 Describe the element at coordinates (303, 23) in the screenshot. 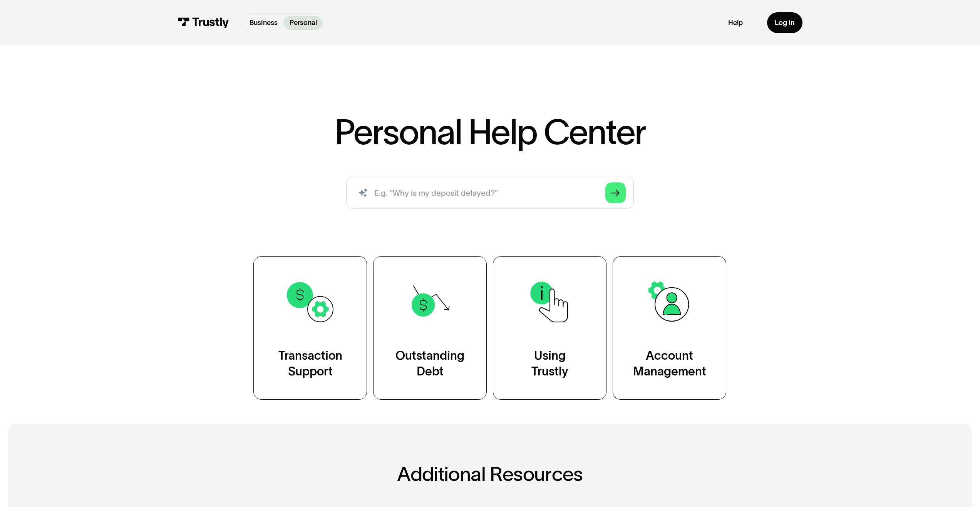

I see `a: Personal` at that location.